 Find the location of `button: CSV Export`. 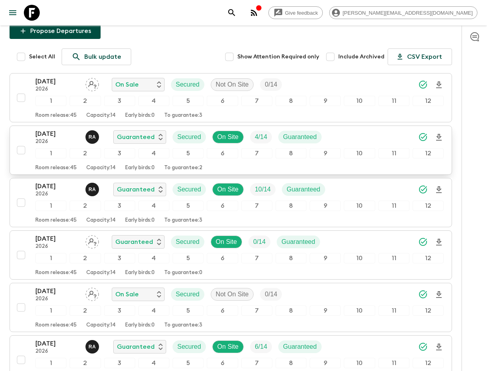

button: CSV Export is located at coordinates (420, 57).